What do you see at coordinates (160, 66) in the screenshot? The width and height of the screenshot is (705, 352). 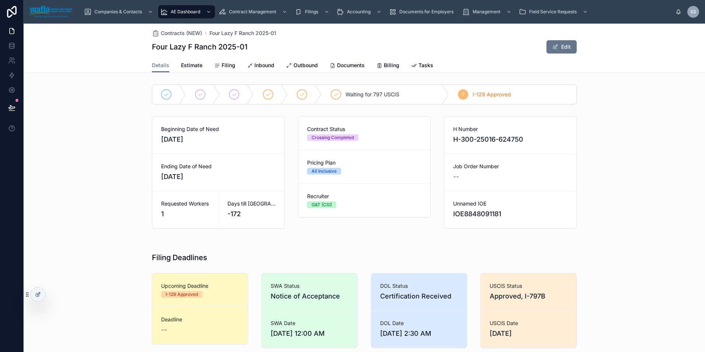 I see `a: Details` at bounding box center [160, 66].